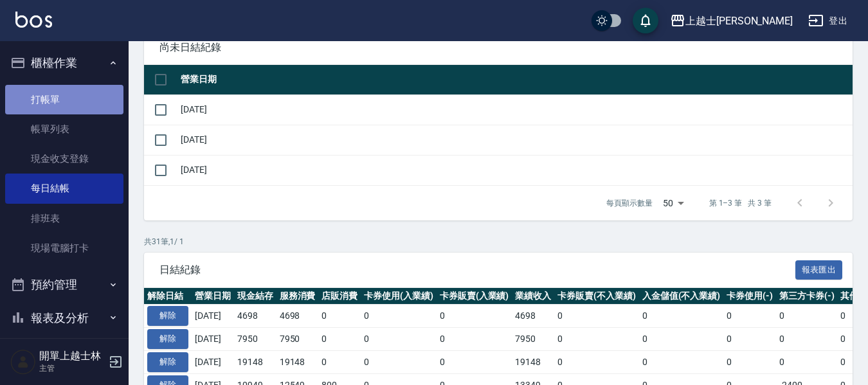 The height and width of the screenshot is (385, 868). Describe the element at coordinates (23, 362) in the screenshot. I see `img: Person` at that location.